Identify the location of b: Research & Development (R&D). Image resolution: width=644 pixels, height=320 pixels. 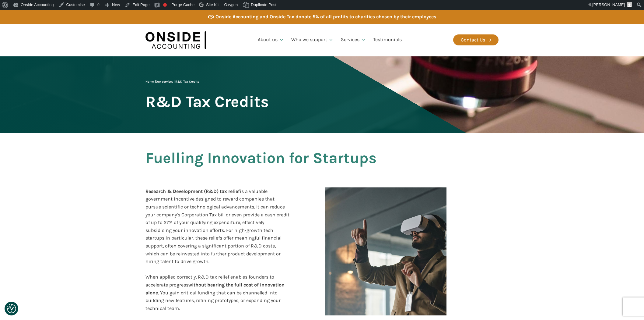
(182, 191).